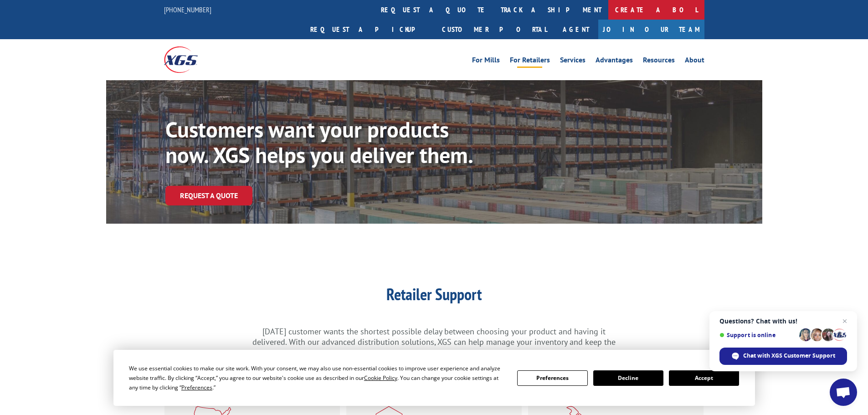 The height and width of the screenshot is (415, 868). I want to click on a: Request a pickup, so click(369, 29).